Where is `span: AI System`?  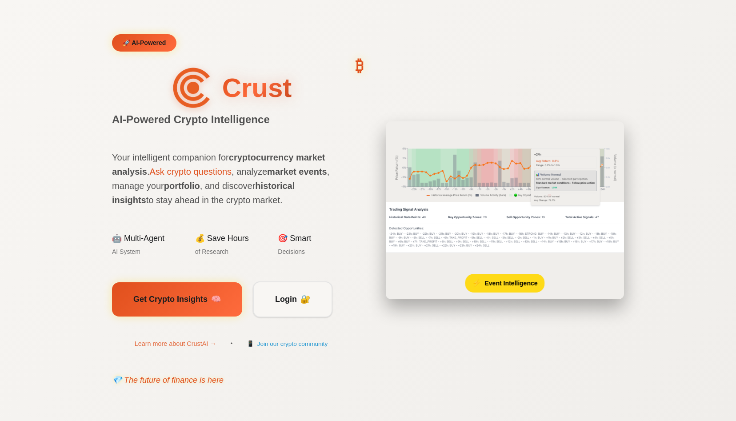
span: AI System is located at coordinates (126, 251).